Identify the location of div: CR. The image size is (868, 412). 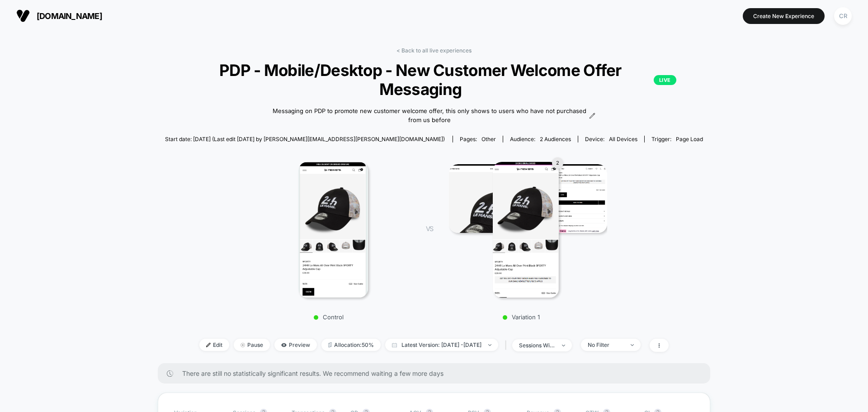
(842, 16).